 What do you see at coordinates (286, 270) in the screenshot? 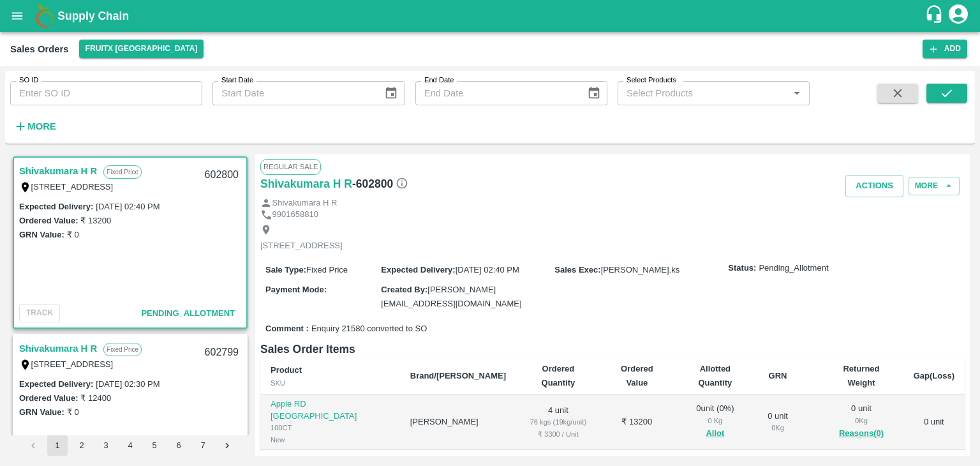
I see `label: Sale Type :` at bounding box center [286, 270].